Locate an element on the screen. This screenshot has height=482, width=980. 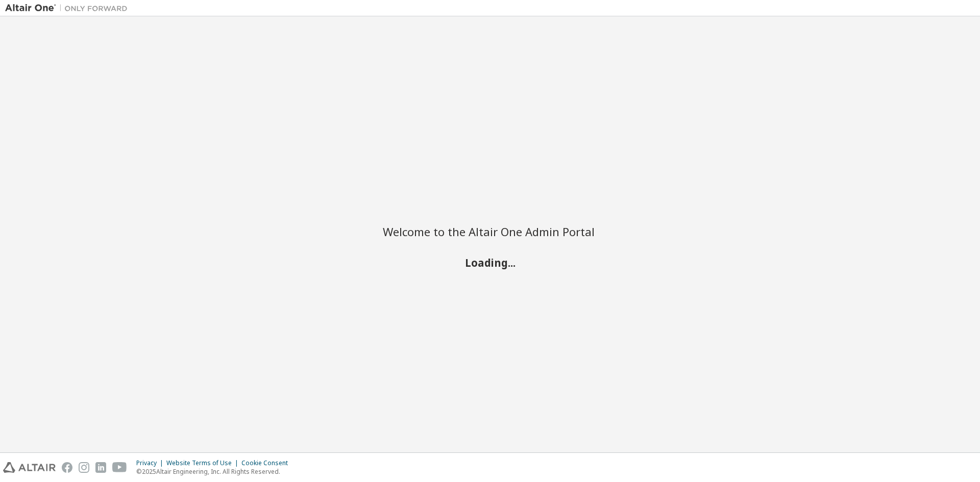
div: Website Terms of Use is located at coordinates (204, 463).